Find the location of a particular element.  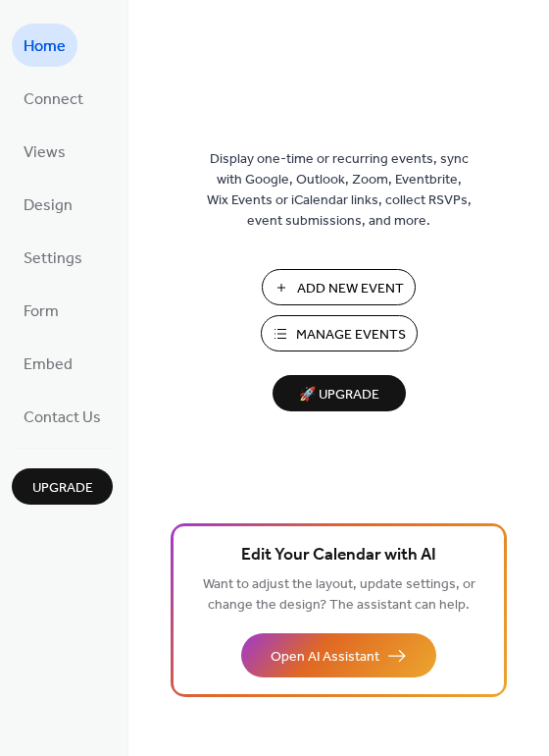

span: Views is located at coordinates (44, 153).